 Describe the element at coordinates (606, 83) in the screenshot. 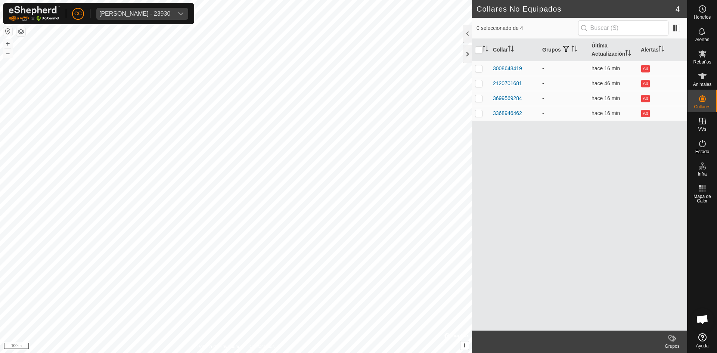

I see `span: 29 ago 2025, 13:03` at that location.